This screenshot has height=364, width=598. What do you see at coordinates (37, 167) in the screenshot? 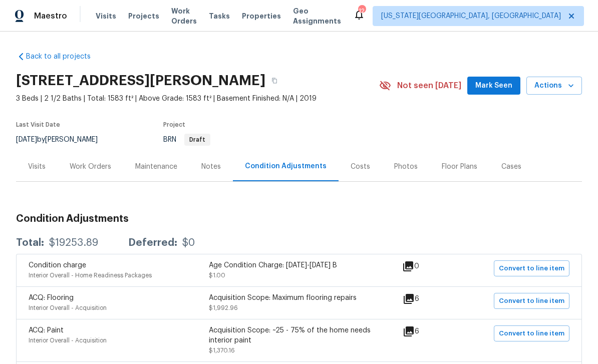
I see `div: Visits` at bounding box center [37, 167].